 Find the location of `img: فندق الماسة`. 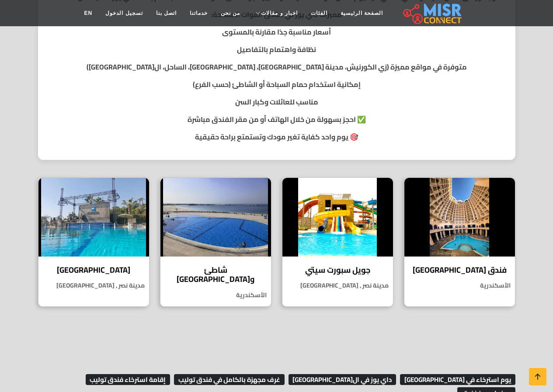

img: فندق الماسة is located at coordinates (94, 217).